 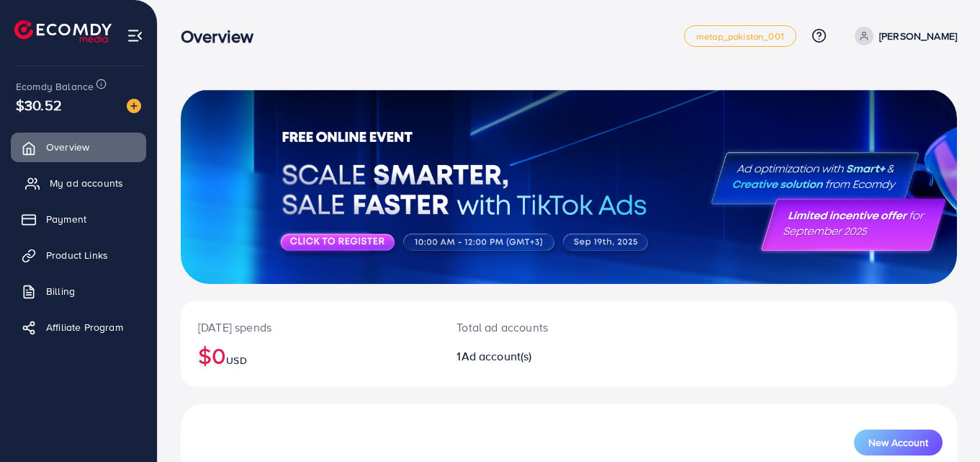 What do you see at coordinates (222, 36) in the screenshot?
I see `h3: Overview` at bounding box center [222, 36].